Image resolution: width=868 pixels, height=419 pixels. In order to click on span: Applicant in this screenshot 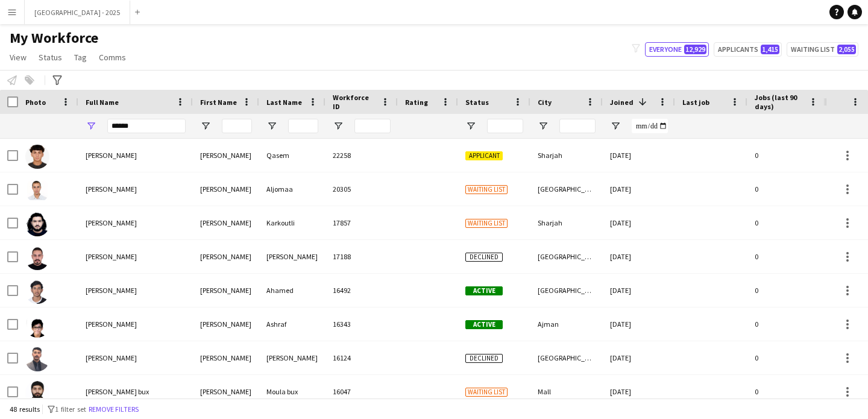, I will do `click(484, 156)`.